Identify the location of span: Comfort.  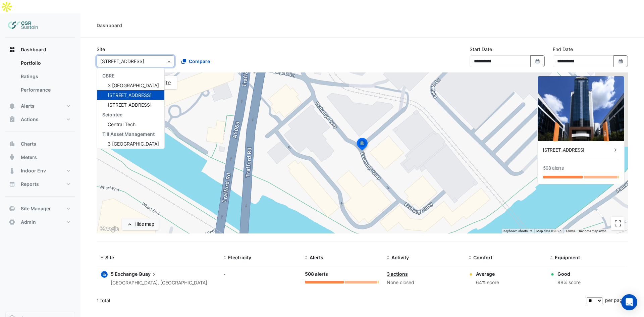
(482, 257).